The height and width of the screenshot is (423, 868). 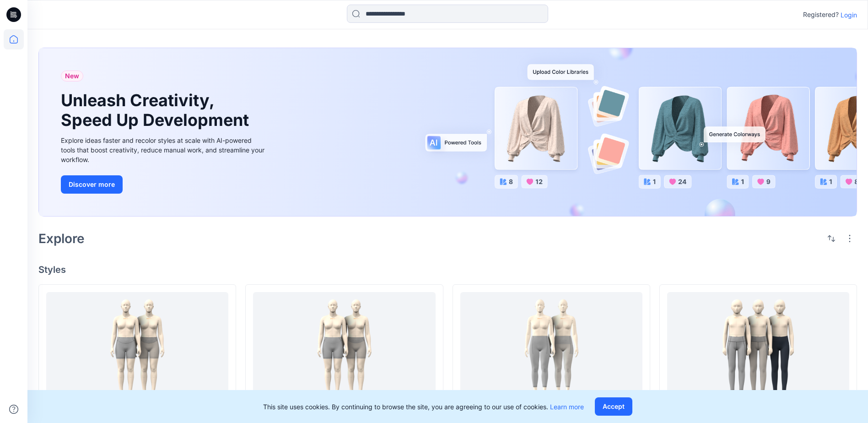 What do you see at coordinates (447, 270) in the screenshot?
I see `h4: Styles` at bounding box center [447, 270].